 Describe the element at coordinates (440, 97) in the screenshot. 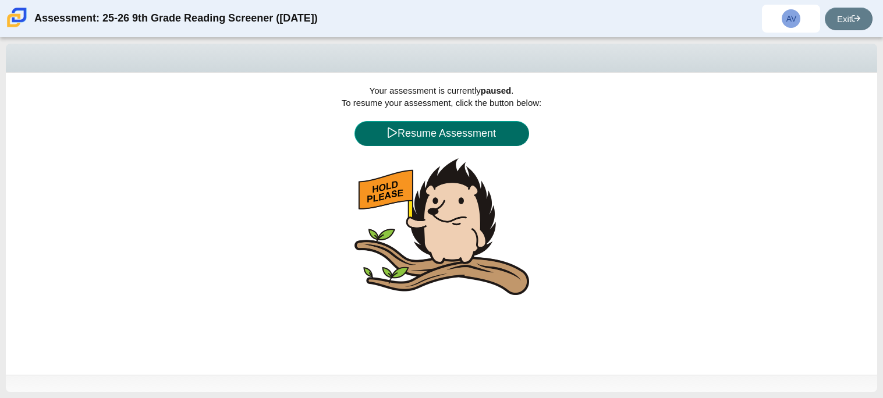

I see `span: Your assessment is currently . To resume your assessment, click the button below` at that location.